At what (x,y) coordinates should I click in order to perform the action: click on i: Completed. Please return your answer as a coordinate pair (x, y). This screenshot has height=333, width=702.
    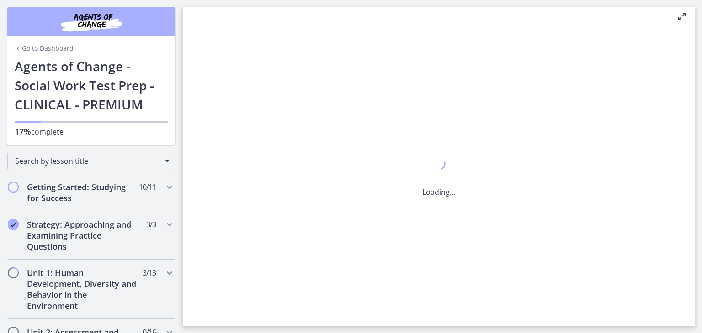
    Looking at the image, I should click on (13, 225).